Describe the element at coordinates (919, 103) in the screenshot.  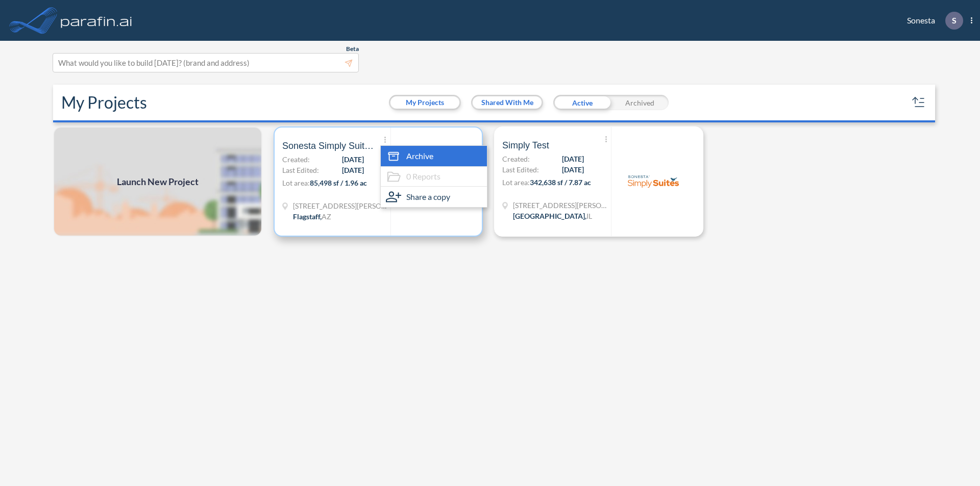
I see `button: sort` at that location.